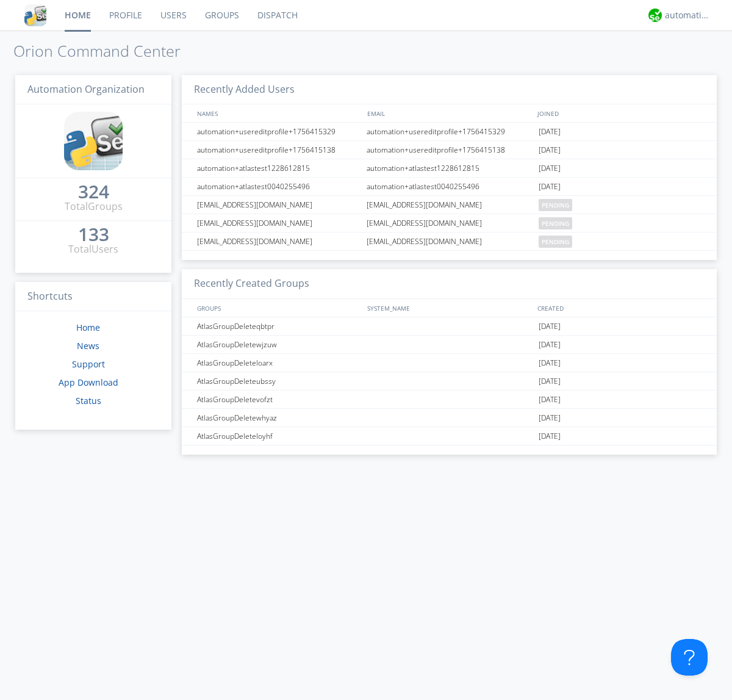  Describe the element at coordinates (278, 399) in the screenshot. I see `div: AtlasGroupDeletevofzt` at that location.